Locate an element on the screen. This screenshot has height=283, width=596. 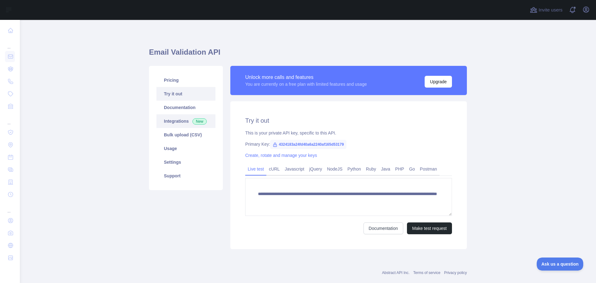
span: 4324183a24fd40a6a2240af165d53179 is located at coordinates (308, 144).